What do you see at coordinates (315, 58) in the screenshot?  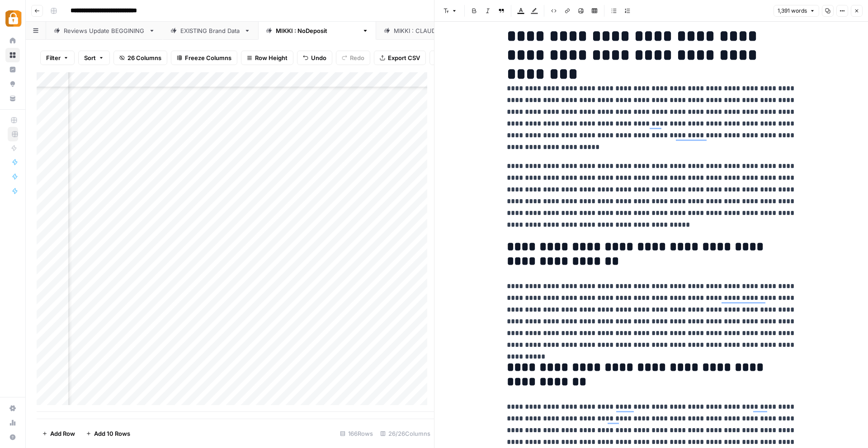 I see `button: Undo` at bounding box center [315, 58].